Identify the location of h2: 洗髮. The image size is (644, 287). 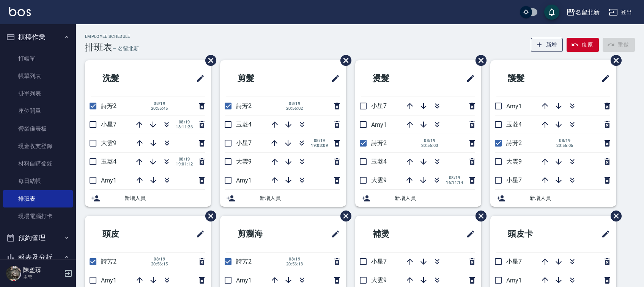
(126, 78).